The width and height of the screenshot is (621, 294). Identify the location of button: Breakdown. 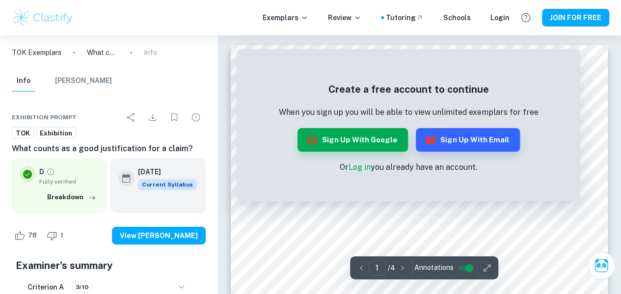
(72, 197).